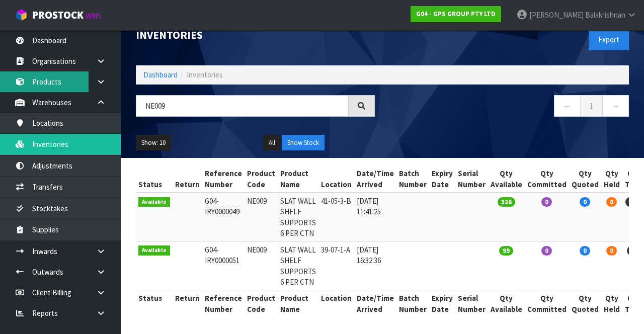 The image size is (644, 334). I want to click on button: Export, so click(608, 39).